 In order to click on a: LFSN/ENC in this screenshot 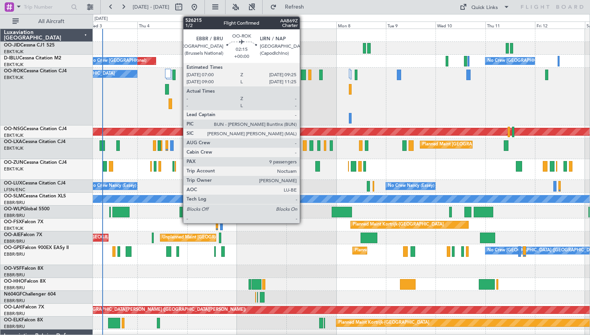, I will do `click(14, 189)`.